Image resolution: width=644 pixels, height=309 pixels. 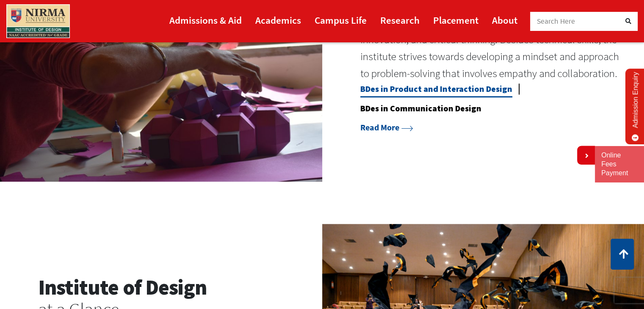 I want to click on a: Placement, so click(x=455, y=20).